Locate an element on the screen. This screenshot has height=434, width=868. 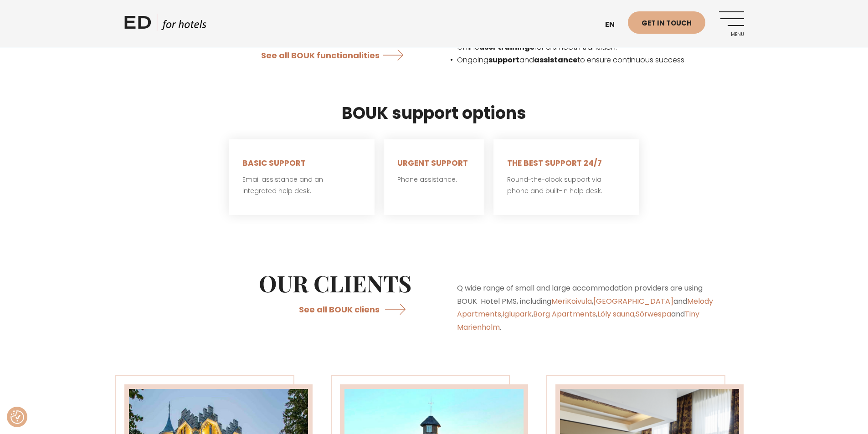
span: Ongoing and to ensure continuous success. is located at coordinates (571, 60).